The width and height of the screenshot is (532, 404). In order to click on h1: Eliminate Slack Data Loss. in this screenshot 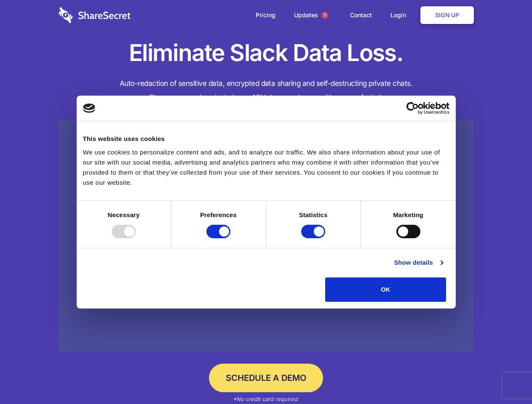, I will do `click(266, 53)`.